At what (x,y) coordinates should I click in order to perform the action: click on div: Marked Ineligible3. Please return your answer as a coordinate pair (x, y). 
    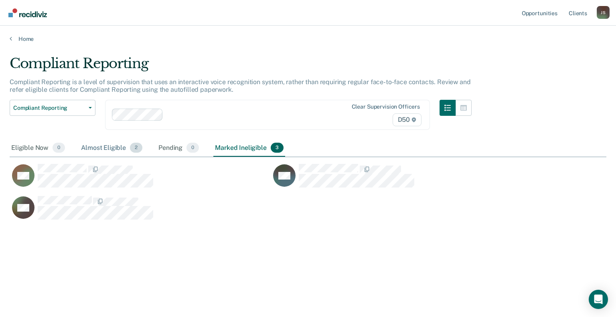
    Looking at the image, I should click on (249, 148).